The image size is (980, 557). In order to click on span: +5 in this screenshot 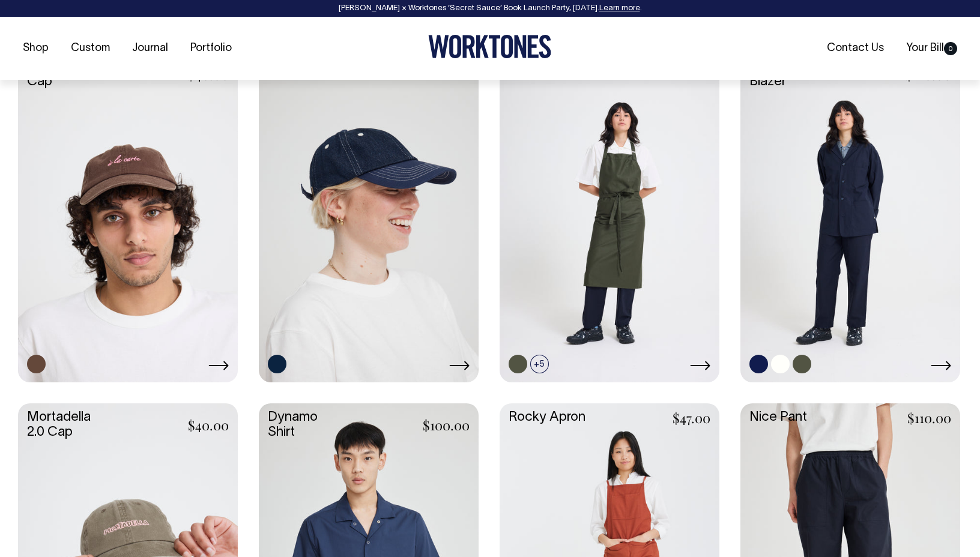, I will do `click(539, 364)`.